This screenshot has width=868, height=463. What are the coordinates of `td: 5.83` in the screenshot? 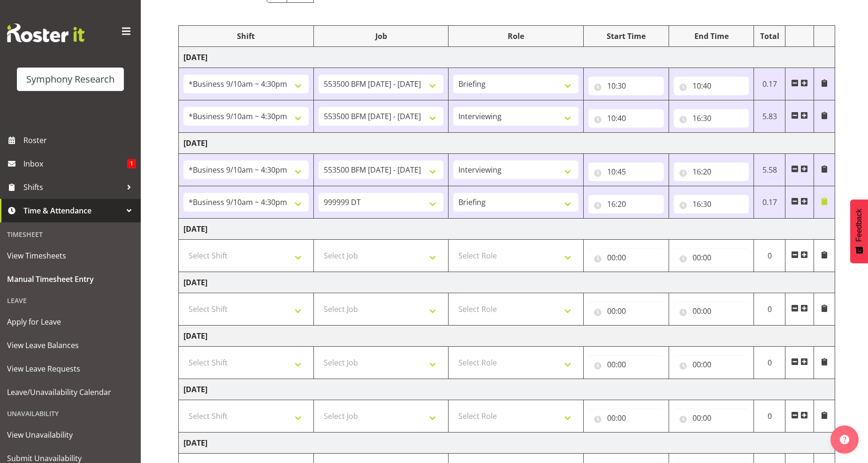 It's located at (769, 116).